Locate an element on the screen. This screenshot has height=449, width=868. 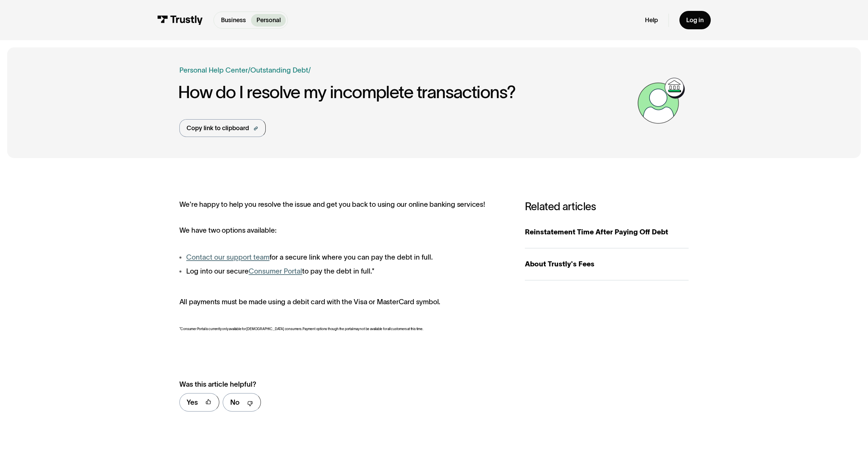
a: About Trustly's Fees is located at coordinates (607, 265).